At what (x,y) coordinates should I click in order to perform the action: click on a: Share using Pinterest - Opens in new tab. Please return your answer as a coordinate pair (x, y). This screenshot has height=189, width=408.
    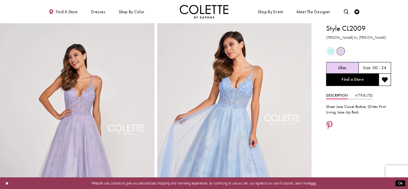
    Looking at the image, I should click on (329, 125).